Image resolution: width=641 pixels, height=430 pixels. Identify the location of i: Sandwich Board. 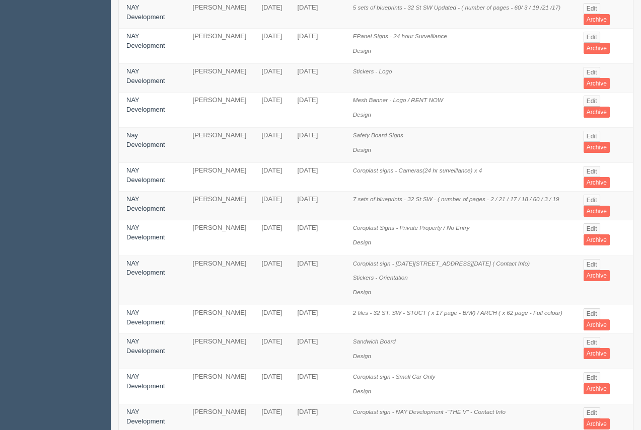
(374, 341).